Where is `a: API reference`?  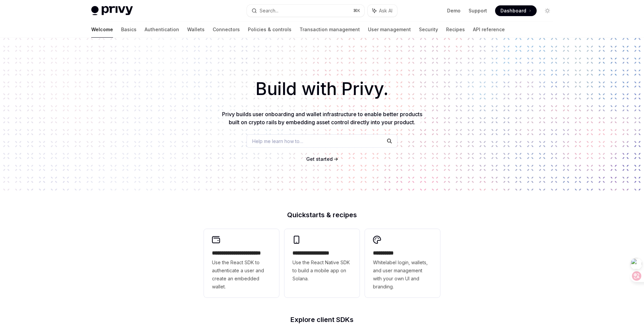 a: API reference is located at coordinates (489, 30).